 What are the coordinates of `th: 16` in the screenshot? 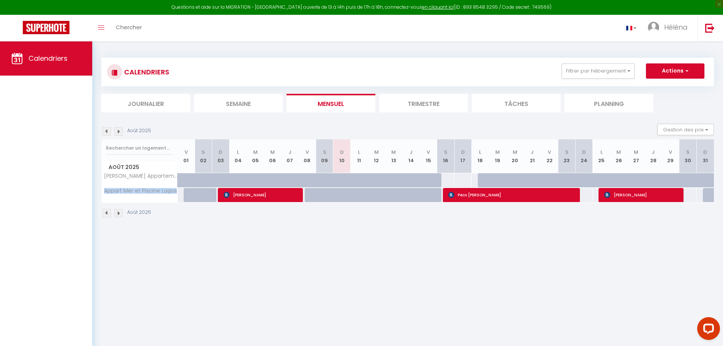 It's located at (445, 156).